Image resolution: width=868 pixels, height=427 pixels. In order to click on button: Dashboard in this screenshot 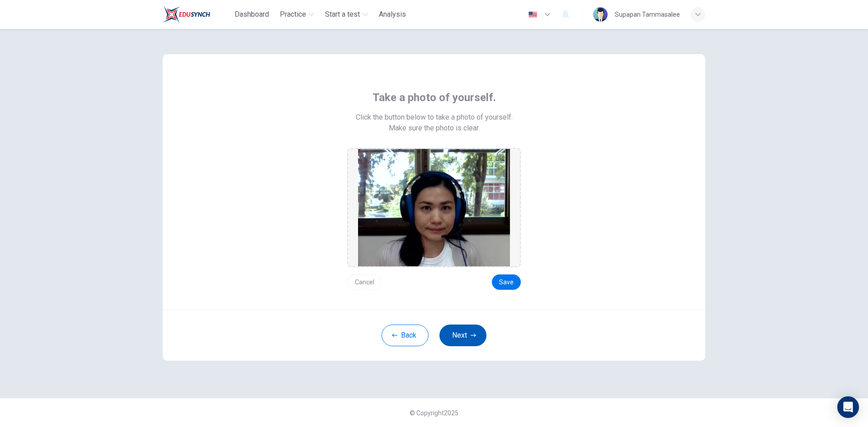, I will do `click(252, 14)`.